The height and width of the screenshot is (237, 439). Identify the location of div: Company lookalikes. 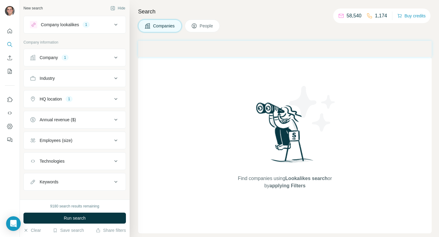
(60, 25).